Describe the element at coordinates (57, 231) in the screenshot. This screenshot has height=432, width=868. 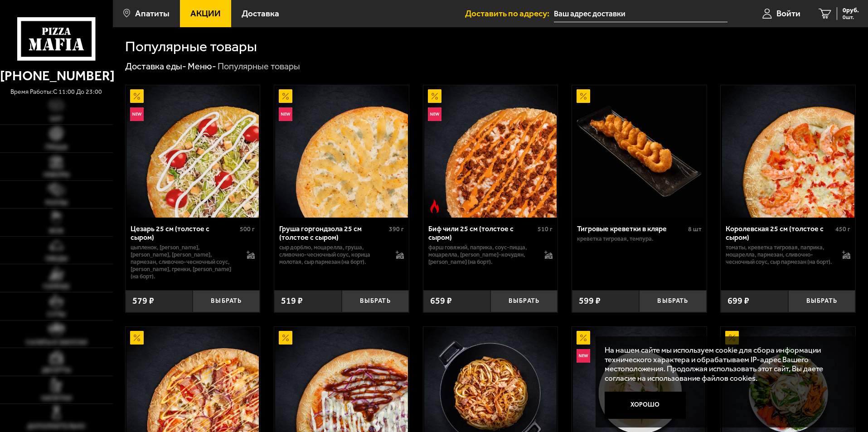
I see `span: WOK` at that location.